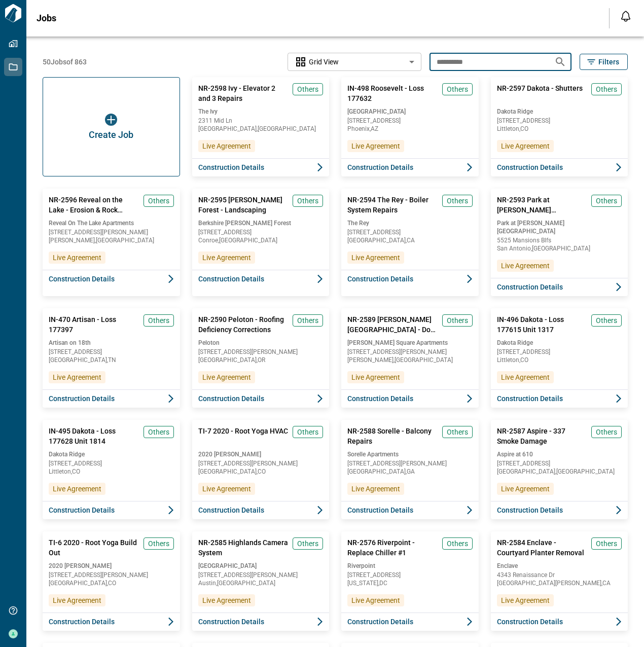 Image resolution: width=644 pixels, height=647 pixels. I want to click on span: Create Job, so click(111, 135).